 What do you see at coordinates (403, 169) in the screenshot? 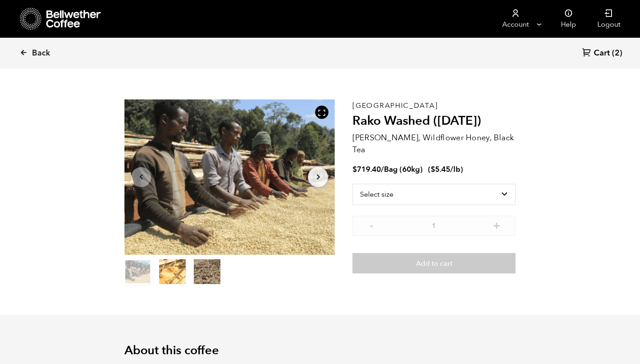
I see `span: Bag (60kg)` at bounding box center [403, 169].